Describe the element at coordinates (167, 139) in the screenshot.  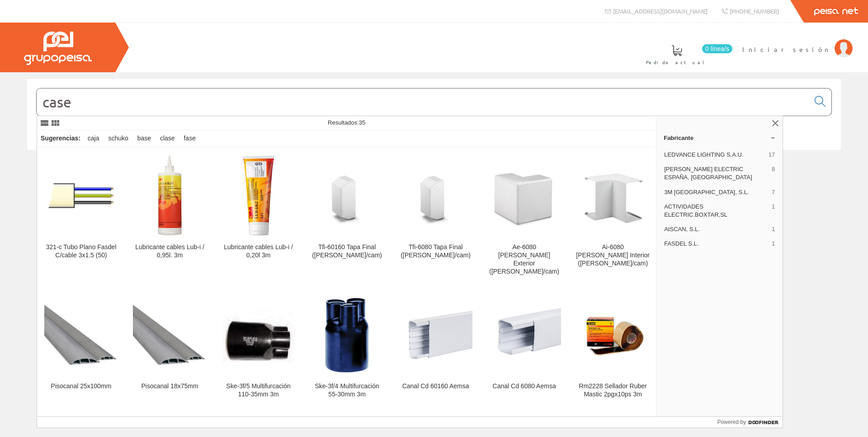
I see `div: clase` at that location.